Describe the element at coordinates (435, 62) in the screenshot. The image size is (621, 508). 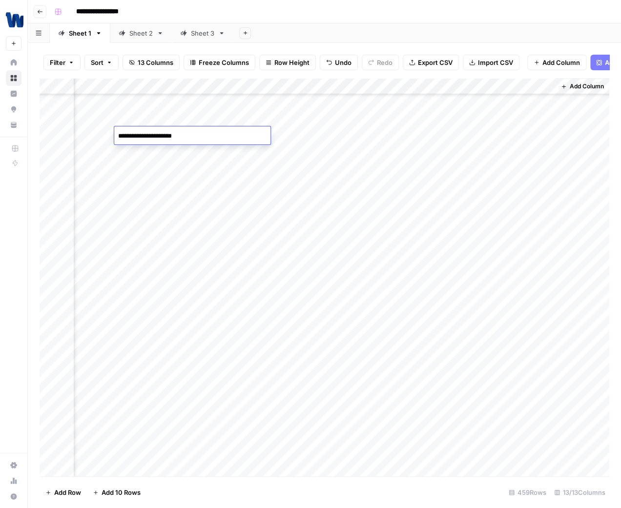
I see `span: Export CSV` at that location.